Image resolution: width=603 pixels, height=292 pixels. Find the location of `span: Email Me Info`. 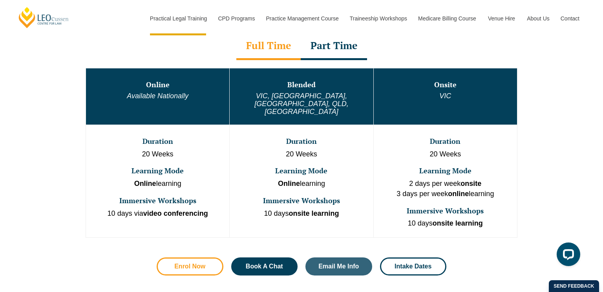

span: Email Me Info is located at coordinates (339, 266).